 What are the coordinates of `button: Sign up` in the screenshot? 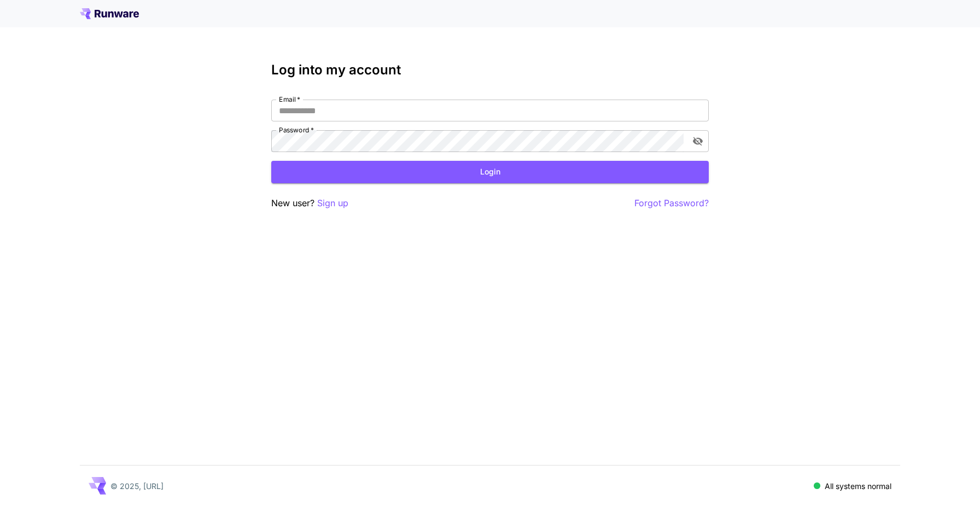 It's located at (332, 203).